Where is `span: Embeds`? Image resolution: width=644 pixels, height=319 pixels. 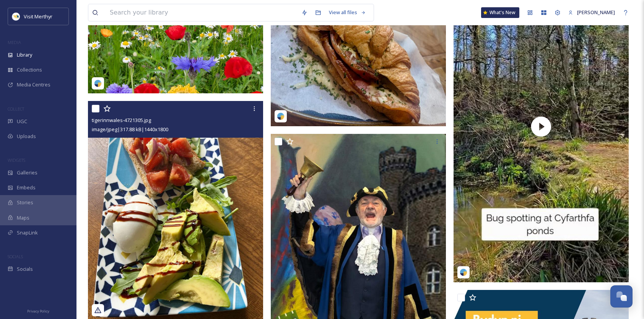 span: Embeds is located at coordinates (26, 187).